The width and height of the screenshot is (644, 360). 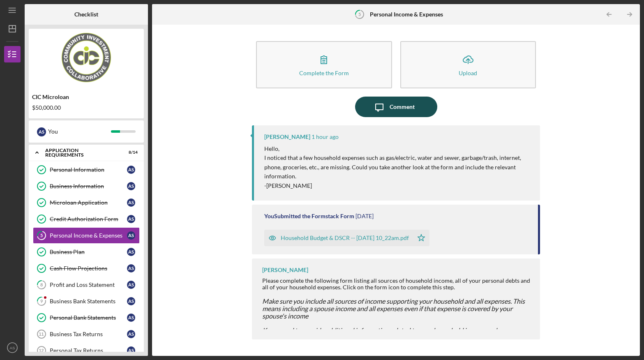 What do you see at coordinates (41, 285) in the screenshot?
I see `tspan: 8` at bounding box center [41, 285].